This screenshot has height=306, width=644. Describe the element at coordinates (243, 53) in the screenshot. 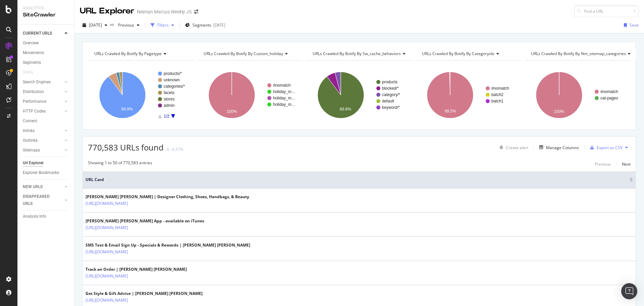

I see `span: URLs Crawled By Botify By custom_holiday` at that location.